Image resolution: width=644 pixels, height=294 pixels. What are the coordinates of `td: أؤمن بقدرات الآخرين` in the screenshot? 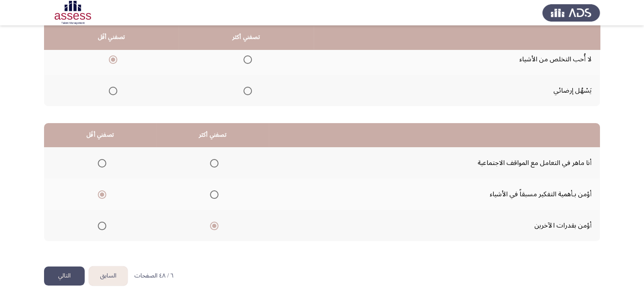 It's located at (434, 225).